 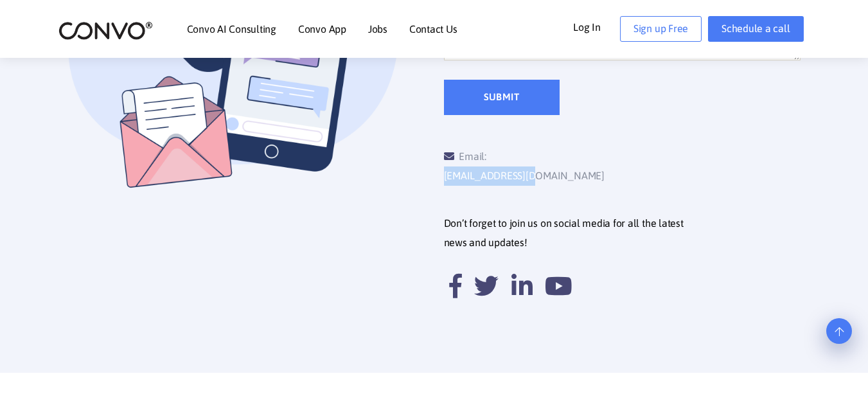 I want to click on a: Schedule a call, so click(x=755, y=29).